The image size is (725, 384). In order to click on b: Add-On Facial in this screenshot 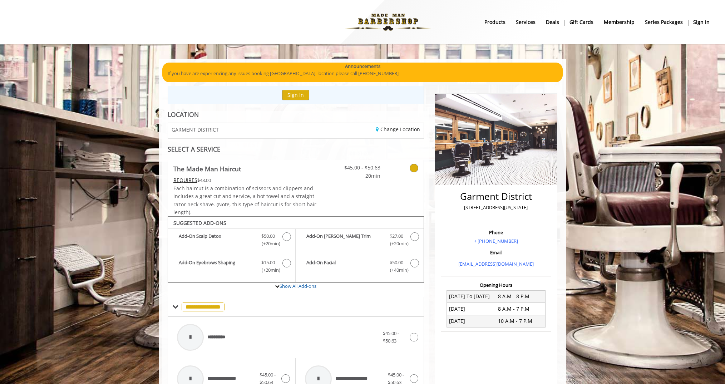, I will do `click(344, 266)`.